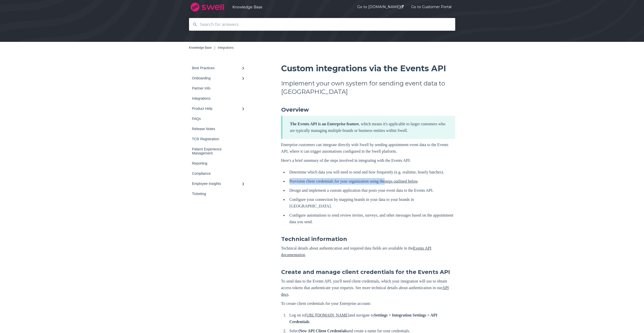 This screenshot has width=644, height=333. Describe the element at coordinates (219, 98) in the screenshot. I see `a: Integrations` at that location.